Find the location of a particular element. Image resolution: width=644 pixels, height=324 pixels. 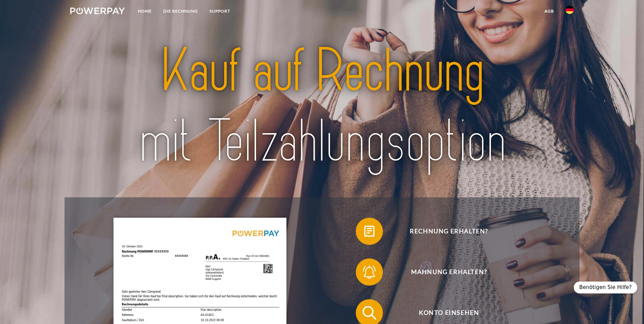

span: Mahnung erhalten? is located at coordinates (449, 273).